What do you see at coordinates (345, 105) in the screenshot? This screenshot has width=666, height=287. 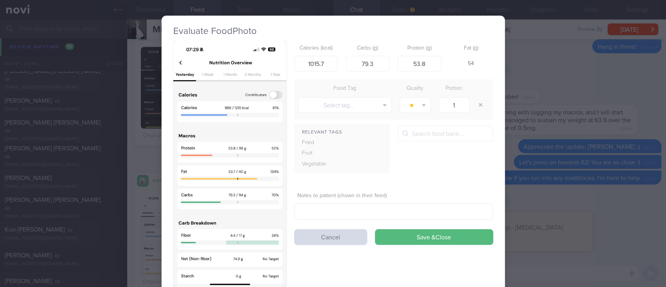 I see `button: Select tag...` at bounding box center [345, 105].